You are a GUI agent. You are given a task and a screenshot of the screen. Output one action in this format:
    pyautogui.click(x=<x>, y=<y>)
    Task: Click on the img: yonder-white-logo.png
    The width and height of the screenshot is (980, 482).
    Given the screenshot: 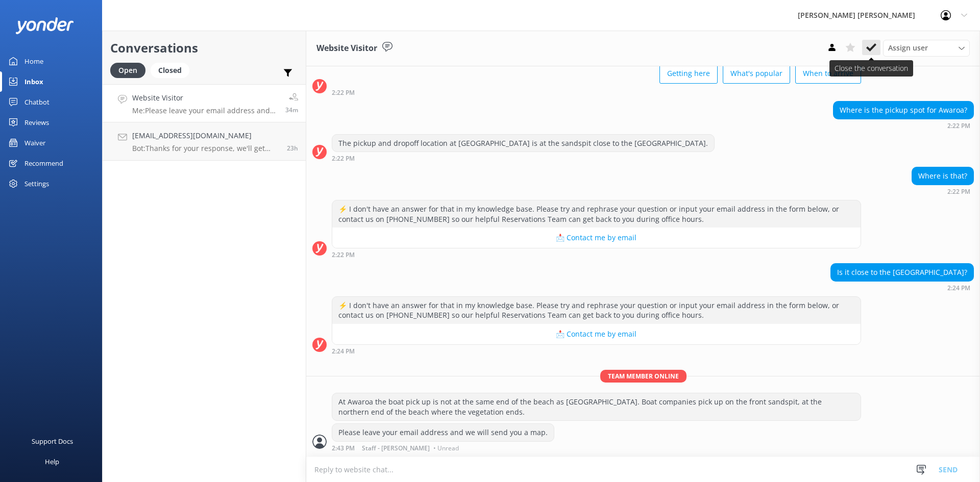 What is the action you would take?
    pyautogui.click(x=44, y=25)
    